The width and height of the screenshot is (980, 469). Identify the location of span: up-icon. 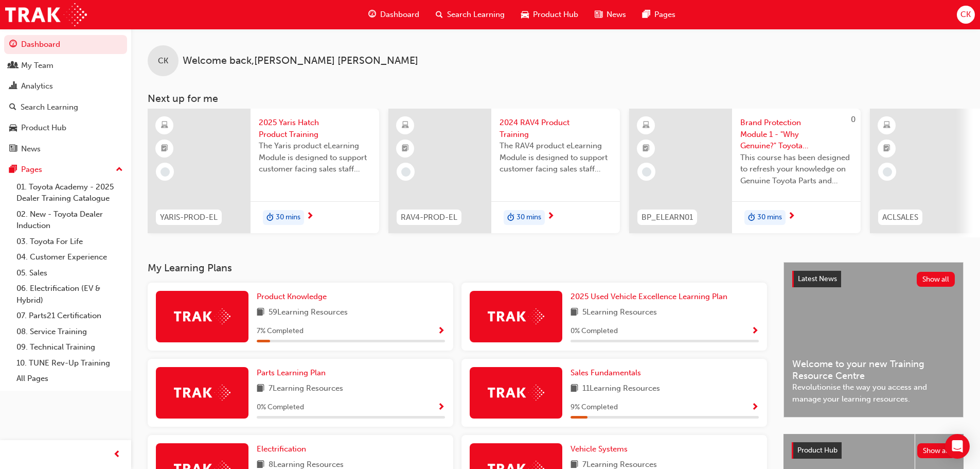
(119, 170).